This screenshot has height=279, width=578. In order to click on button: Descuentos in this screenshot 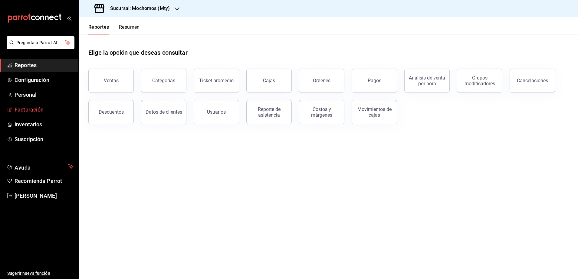, I will do `click(111, 112)`.